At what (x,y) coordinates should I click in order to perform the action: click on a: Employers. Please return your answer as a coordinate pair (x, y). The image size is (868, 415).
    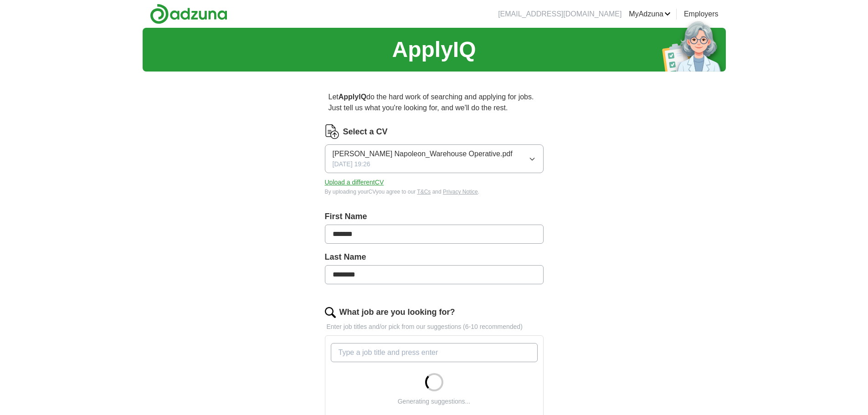
    Looking at the image, I should click on (701, 14).